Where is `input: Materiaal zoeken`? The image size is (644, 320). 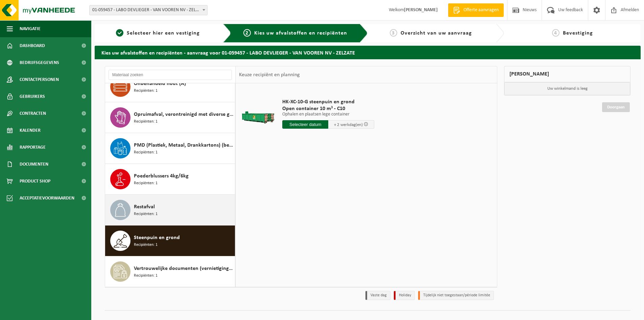
input: Materiaal zoeken is located at coordinates (170, 75).